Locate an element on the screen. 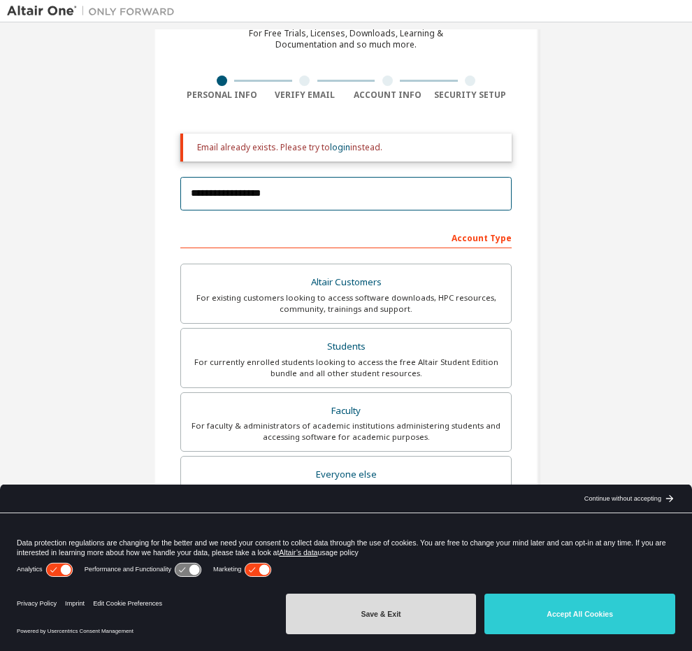 This screenshot has width=692, height=651. div: Altair Customers is located at coordinates (346, 283).